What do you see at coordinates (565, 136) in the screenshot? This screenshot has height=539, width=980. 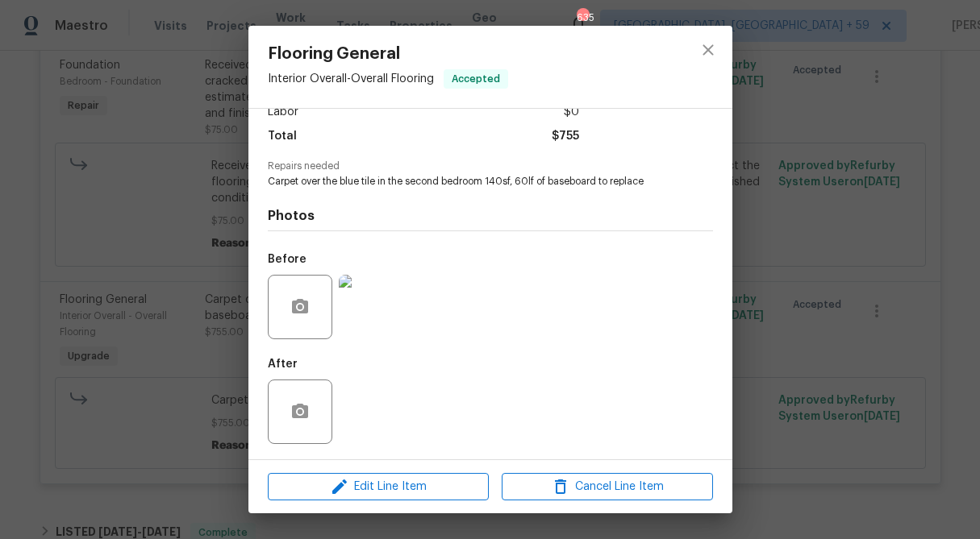 I see `span: $755` at bounding box center [565, 136].